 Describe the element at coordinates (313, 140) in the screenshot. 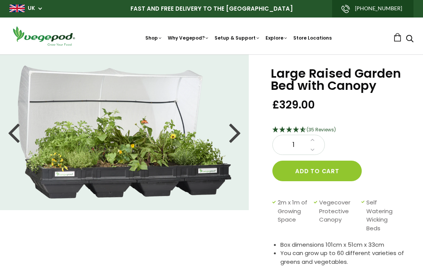

I see `a: Increase quantity by 1` at that location.